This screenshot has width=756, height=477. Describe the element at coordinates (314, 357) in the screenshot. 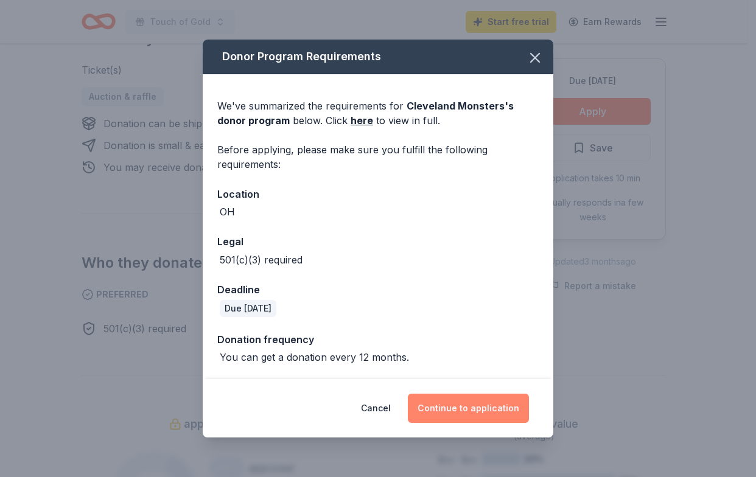

I see `div: You can get a donation every 12 months.` at that location.